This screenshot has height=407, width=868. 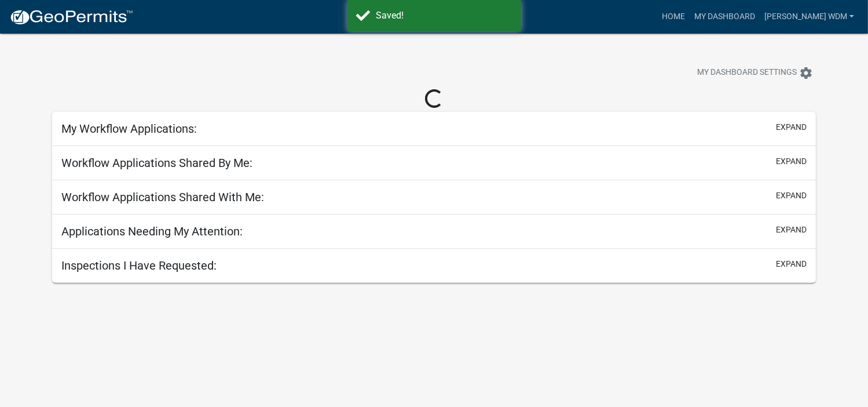 What do you see at coordinates (444, 16) in the screenshot?
I see `div: Saved!` at bounding box center [444, 16].